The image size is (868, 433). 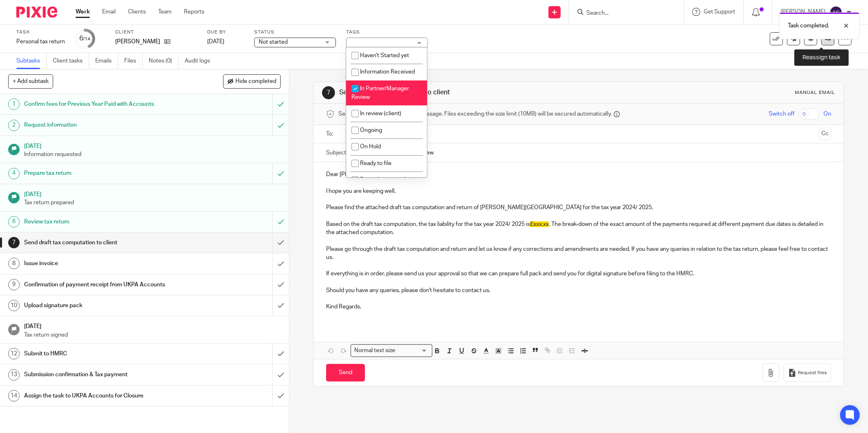 What do you see at coordinates (376, 163) in the screenshot?
I see `span: Ready to file` at bounding box center [376, 163].